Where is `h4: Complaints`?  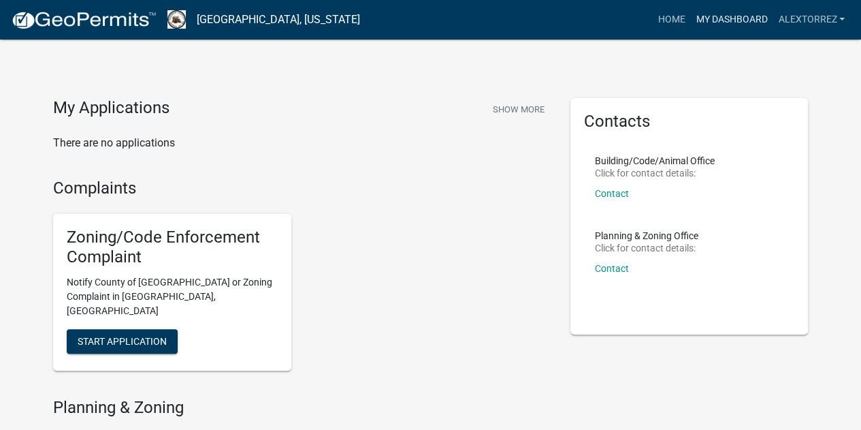 h4: Complaints is located at coordinates (302, 188).